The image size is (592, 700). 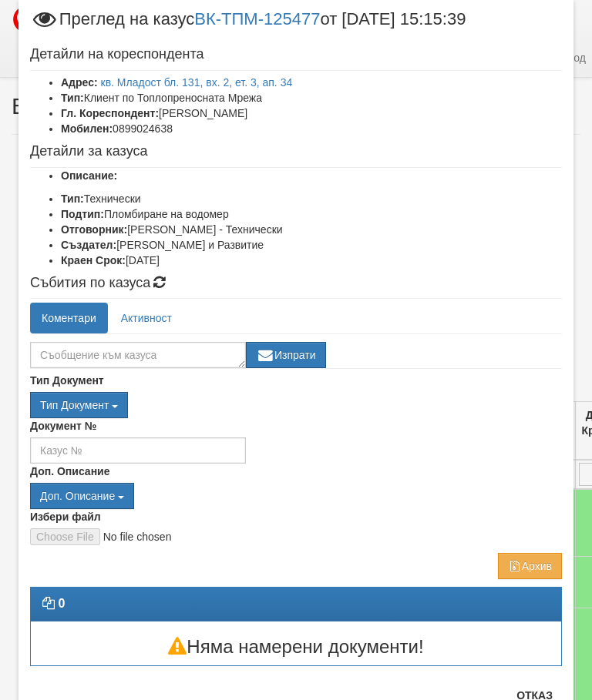 What do you see at coordinates (530, 566) in the screenshot?
I see `button: Архив` at bounding box center [530, 566].